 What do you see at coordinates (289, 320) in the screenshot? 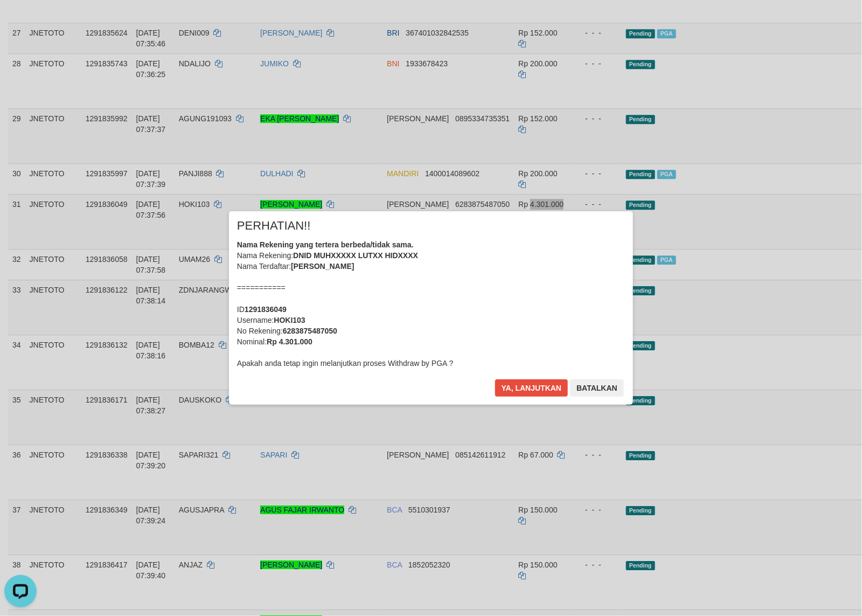
I see `b: HOKI103` at bounding box center [289, 320].